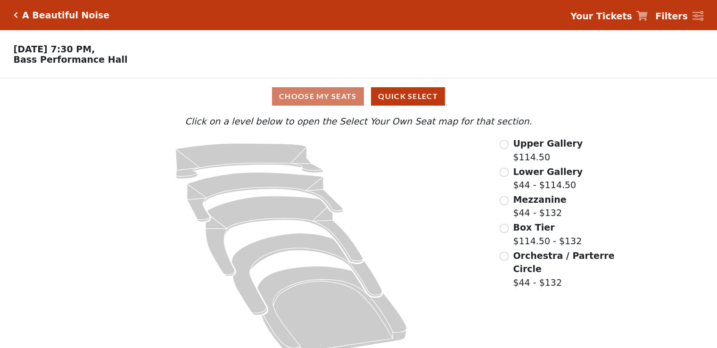 Image resolution: width=717 pixels, height=348 pixels. I want to click on h5: A Beautiful Noise, so click(66, 15).